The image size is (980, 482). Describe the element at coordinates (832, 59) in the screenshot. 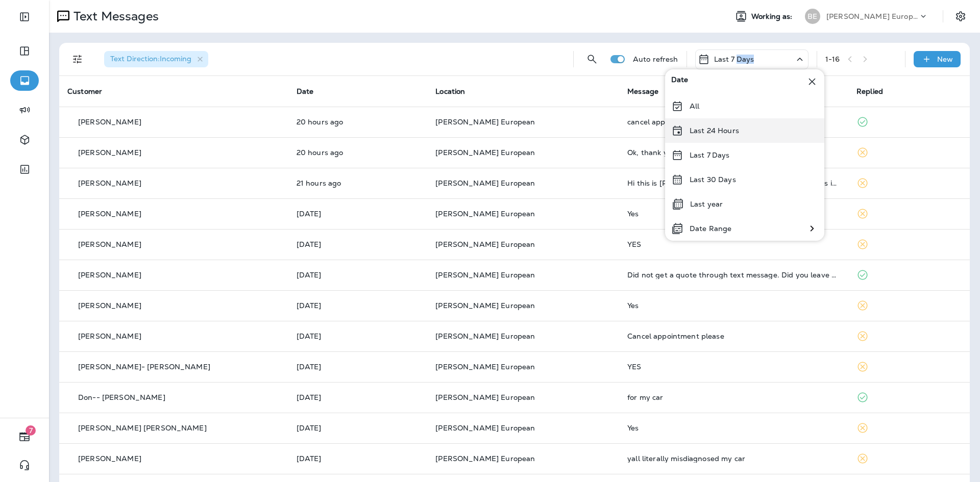

I see `div: 1 - 16` at that location.